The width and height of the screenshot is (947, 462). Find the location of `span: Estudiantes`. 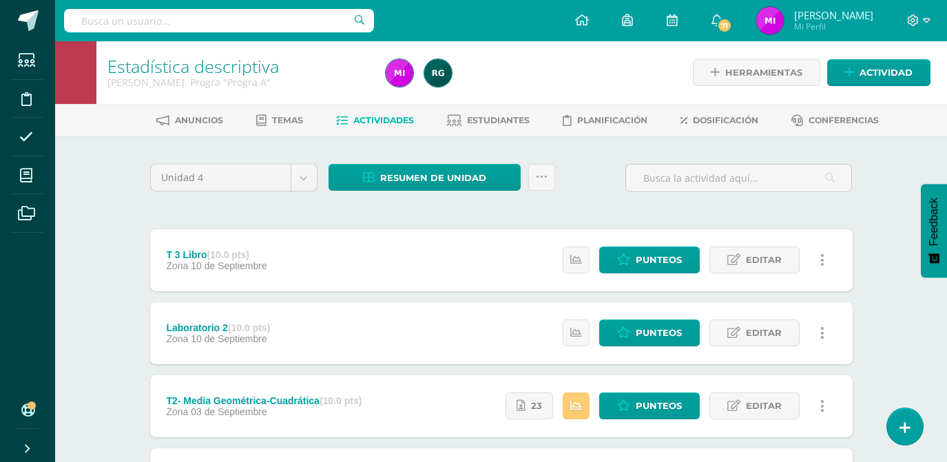

span: Estudiantes is located at coordinates (498, 120).